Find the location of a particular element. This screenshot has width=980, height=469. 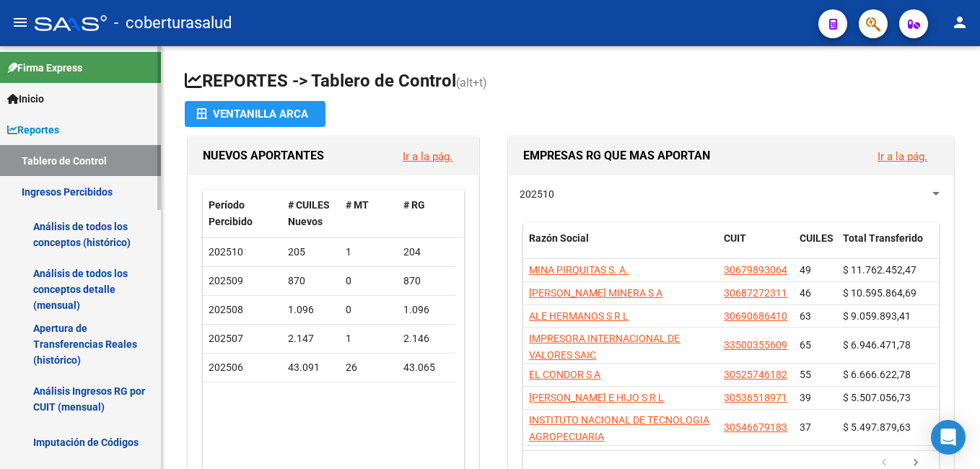

div: 43.091 is located at coordinates (311, 367).